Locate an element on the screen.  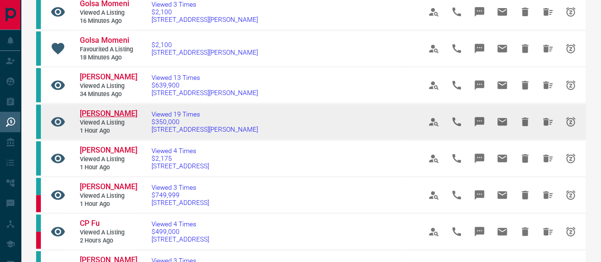
span: Favourited a Listing is located at coordinates (108, 49).